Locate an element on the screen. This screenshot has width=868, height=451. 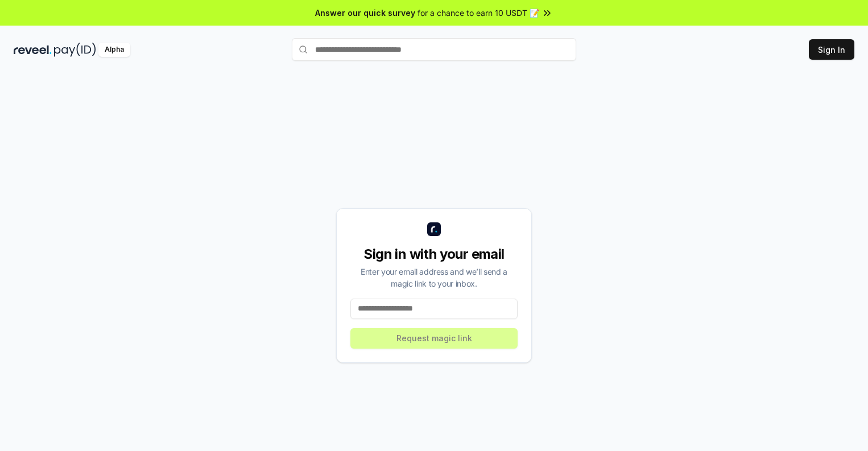
img: reveel_dark is located at coordinates (32, 50).